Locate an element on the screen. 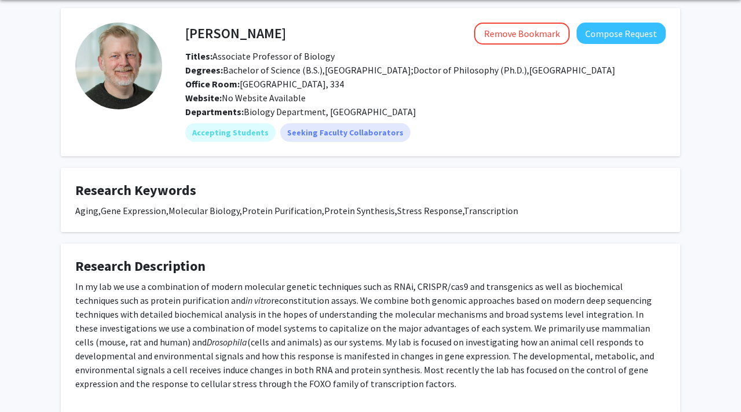 Image resolution: width=741 pixels, height=412 pixels. img: Profile Picture is located at coordinates (119, 66).